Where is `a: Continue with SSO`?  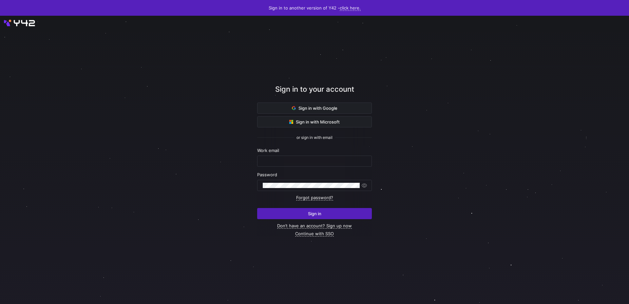
a: Continue with SSO is located at coordinates (314, 234).